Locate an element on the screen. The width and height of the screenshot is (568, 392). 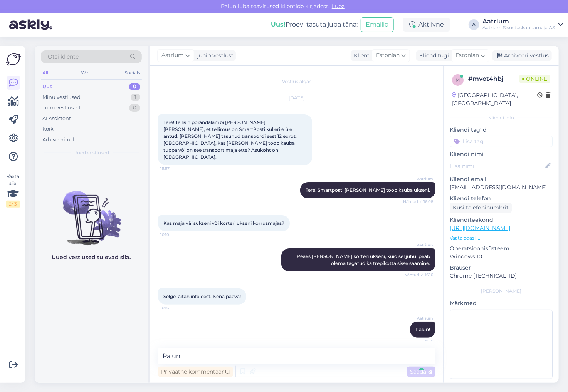
div: 2 / 3 is located at coordinates (13, 204).